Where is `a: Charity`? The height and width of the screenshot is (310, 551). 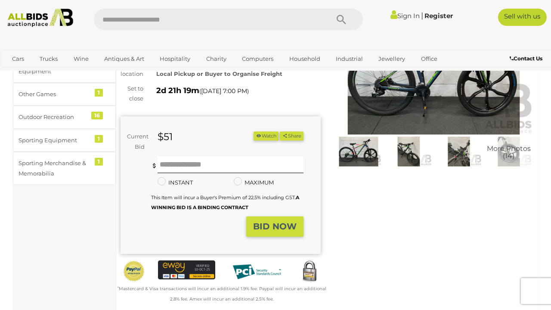
a: Charity is located at coordinates (216, 59).